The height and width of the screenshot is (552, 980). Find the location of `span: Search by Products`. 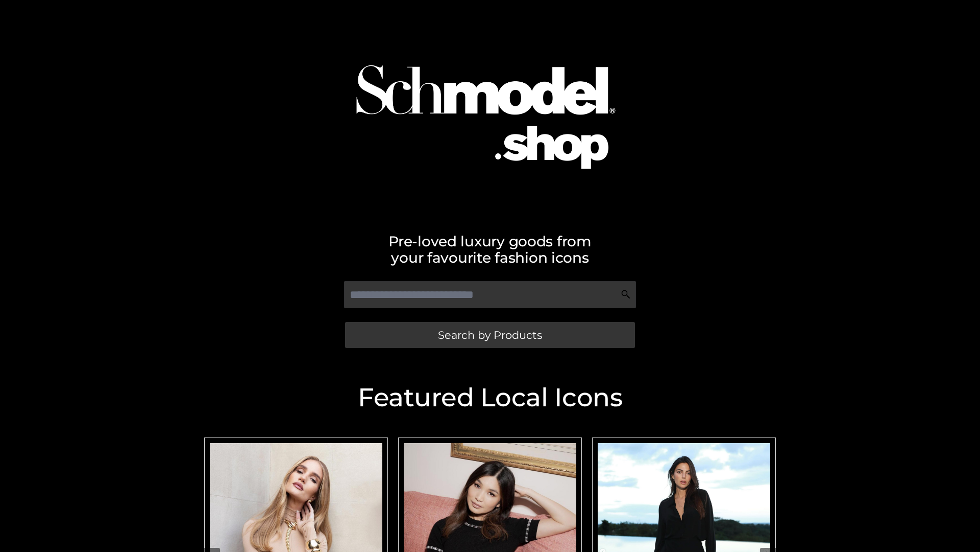

span: Search by Products is located at coordinates (490, 335).